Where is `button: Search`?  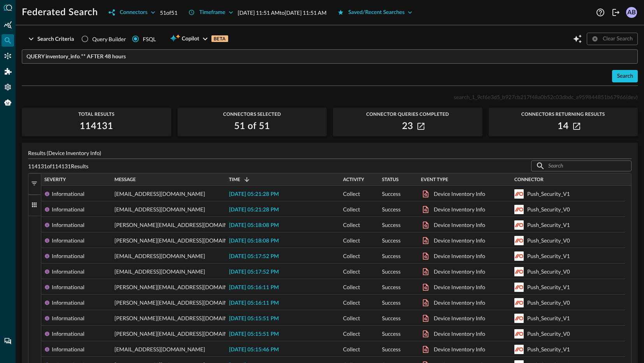
button: Search is located at coordinates (625, 76).